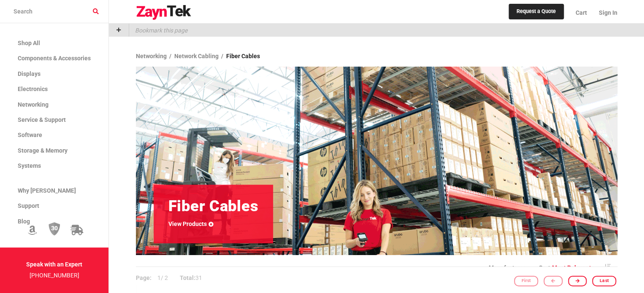  What do you see at coordinates (144, 278) in the screenshot?
I see `strong: Page:` at bounding box center [144, 278].